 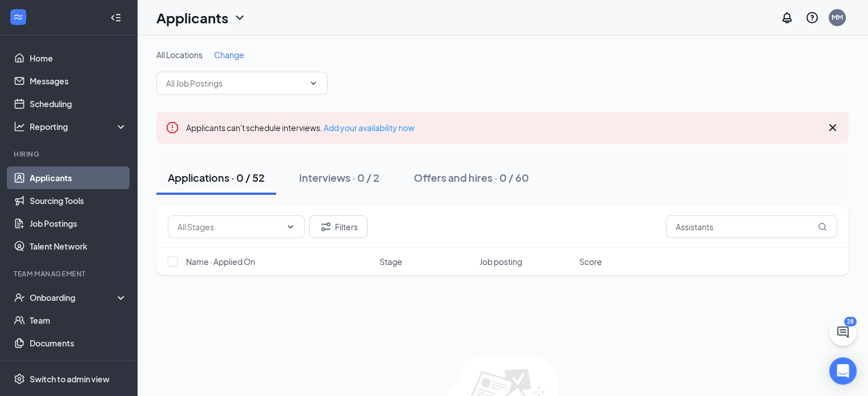 What do you see at coordinates (18, 17) in the screenshot?
I see `svg: WorkstreamLogo` at bounding box center [18, 17].